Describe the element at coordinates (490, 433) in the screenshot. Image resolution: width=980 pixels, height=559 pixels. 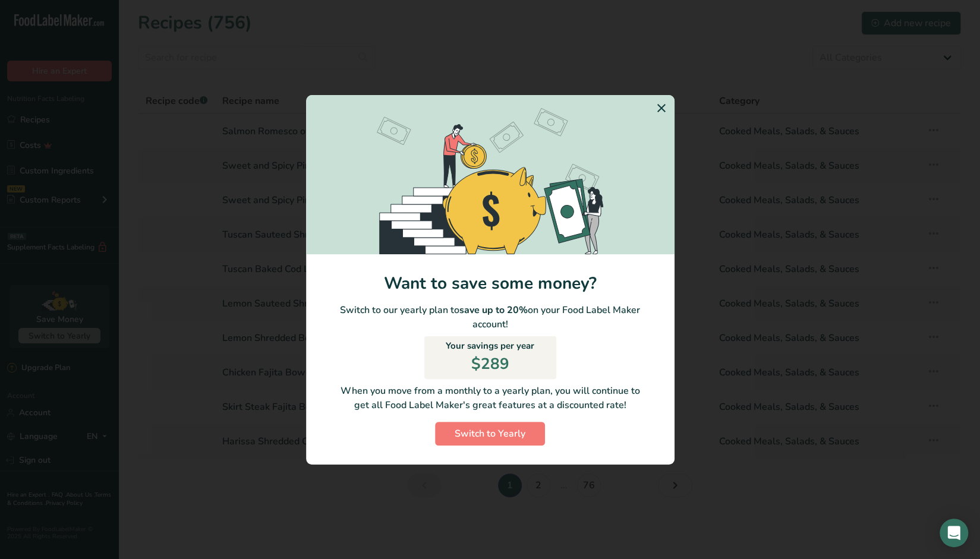
I see `span: Switch to Yearly` at that location.